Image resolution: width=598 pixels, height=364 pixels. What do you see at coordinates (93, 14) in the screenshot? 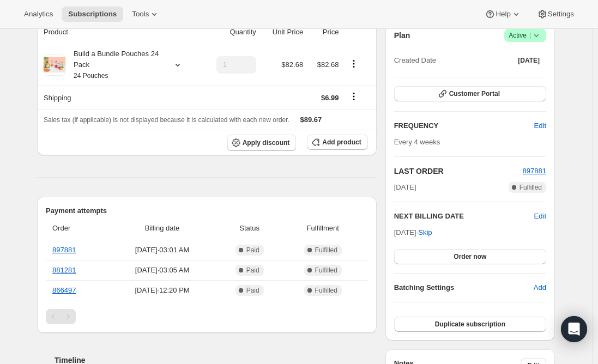
I see `button: Subscriptions` at bounding box center [93, 14].